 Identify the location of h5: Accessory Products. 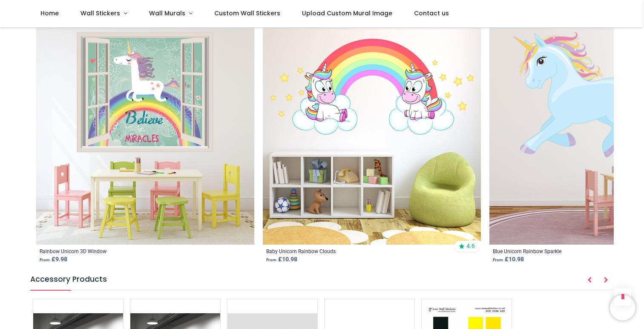
(322, 282).